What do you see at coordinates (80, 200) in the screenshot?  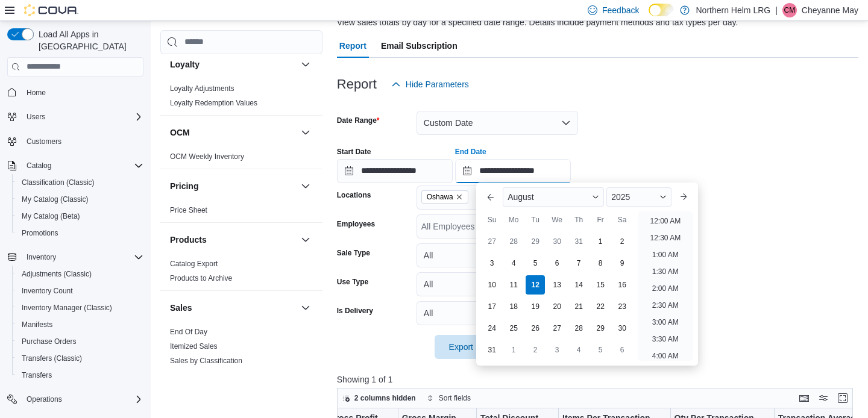 I see `span: My Catalog (Classic)` at bounding box center [80, 200].